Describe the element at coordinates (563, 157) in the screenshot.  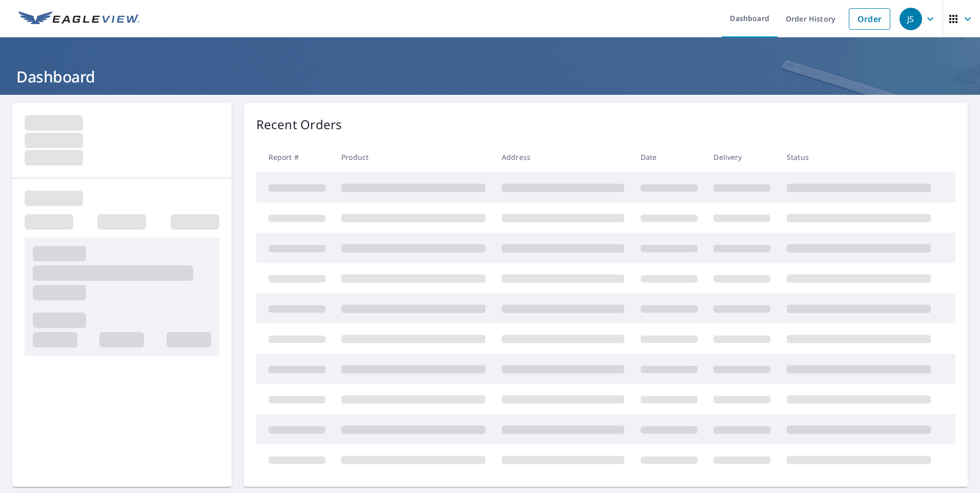
I see `th: Address` at that location.